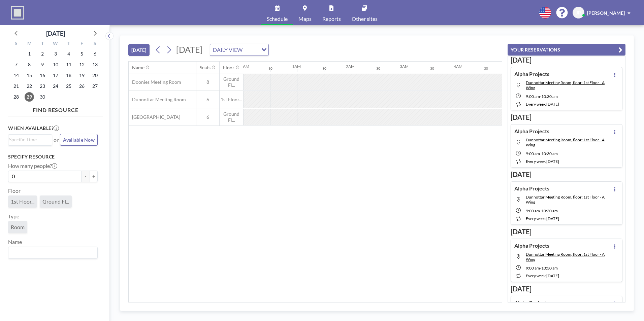 This screenshot has width=644, height=321. I want to click on span: Sunday, September 21, 2025, so click(16, 86).